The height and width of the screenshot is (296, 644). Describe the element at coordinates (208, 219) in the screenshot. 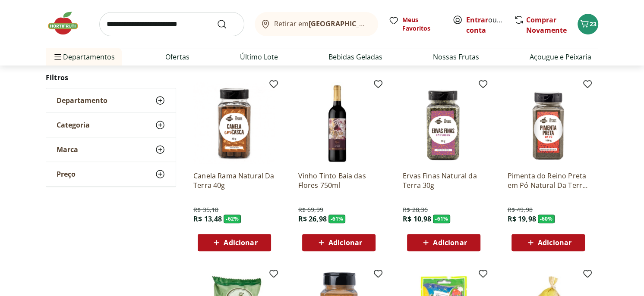

I see `span: R$ 13,48` at that location.